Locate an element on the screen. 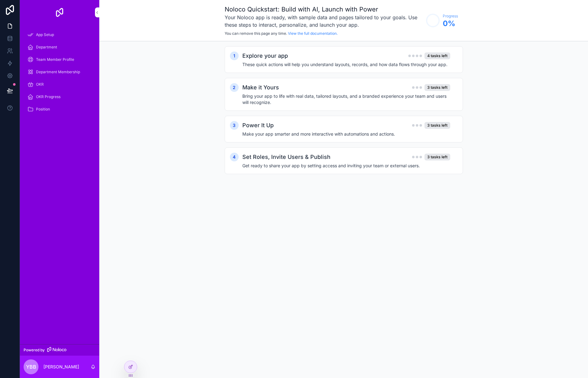 This screenshot has height=378, width=588. h1: Noloco Quickstart: Build with AI, Launch with Power is located at coordinates (324, 9).